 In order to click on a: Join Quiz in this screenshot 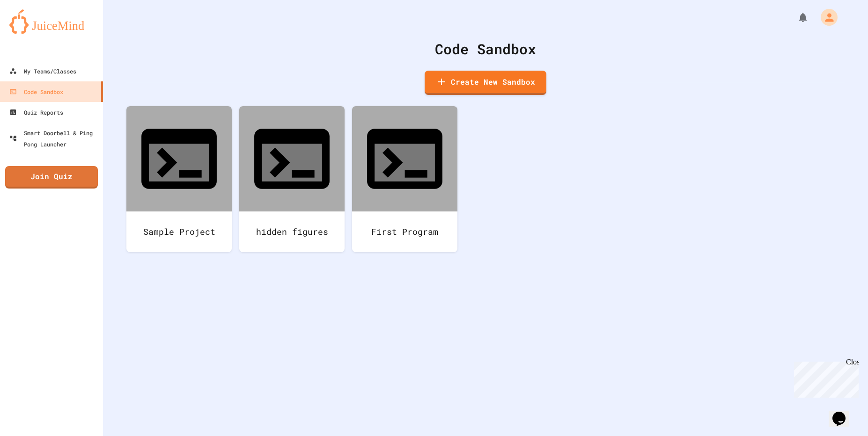, I will do `click(51, 177)`.